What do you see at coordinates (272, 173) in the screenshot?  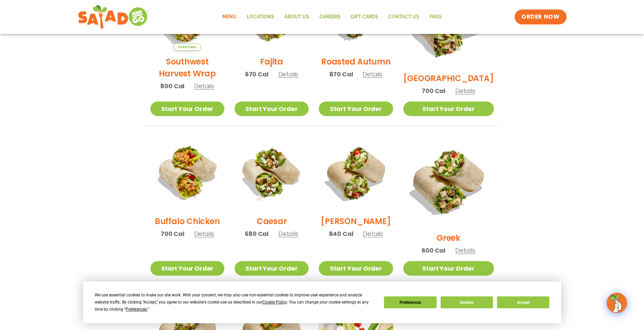 I see `img: Product photo for Caesar Wrap` at bounding box center [272, 173].